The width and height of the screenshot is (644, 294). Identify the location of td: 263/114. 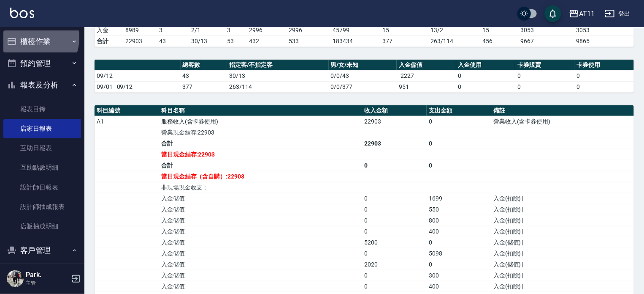
(455, 41).